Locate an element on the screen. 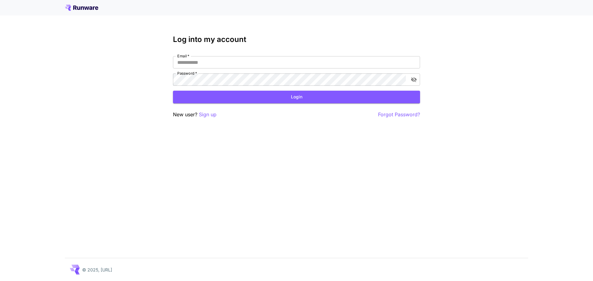  p: Sign up is located at coordinates (207, 114).